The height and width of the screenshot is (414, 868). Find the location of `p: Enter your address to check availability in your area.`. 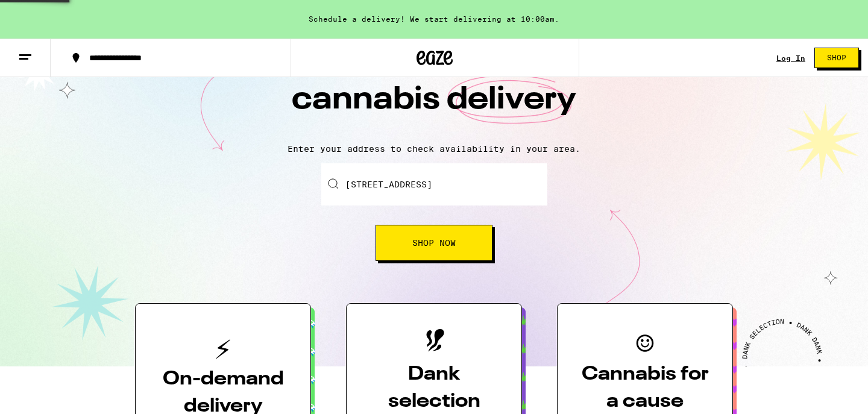

p: Enter your address to check availability in your area. is located at coordinates (434, 149).